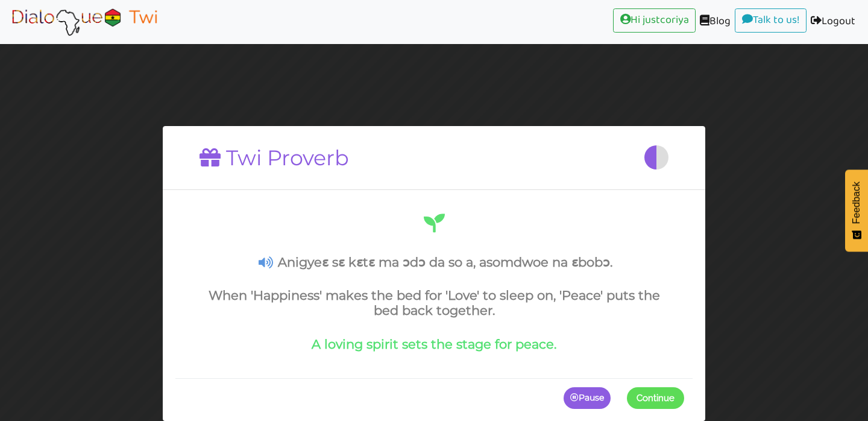 The image size is (868, 421). I want to click on h4: A loving spirit sets the stage for peace., so click(434, 344).